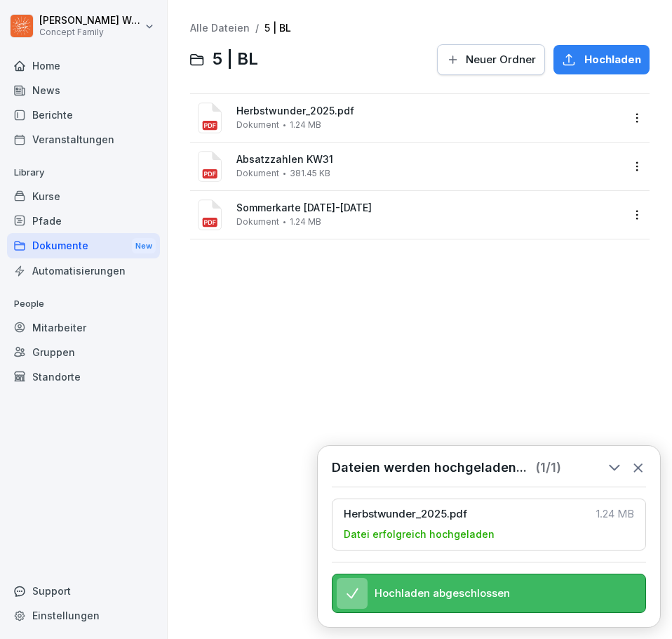 The image size is (672, 639). I want to click on p: Concept Family, so click(90, 32).